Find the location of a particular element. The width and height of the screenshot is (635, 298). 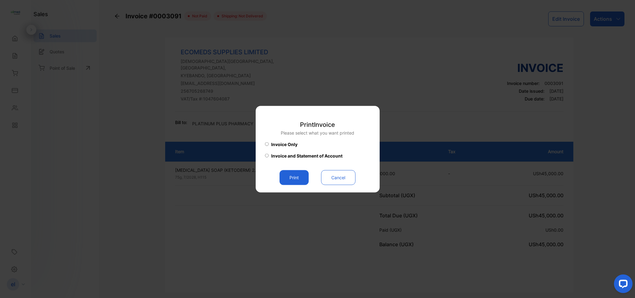

button: Print is located at coordinates (294, 177).